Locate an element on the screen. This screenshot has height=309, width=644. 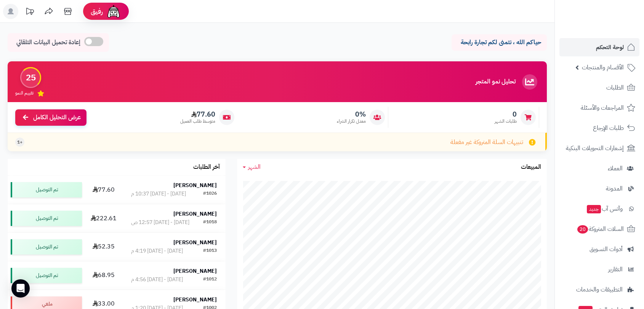
span: أدوات التسويق is located at coordinates (606, 249).